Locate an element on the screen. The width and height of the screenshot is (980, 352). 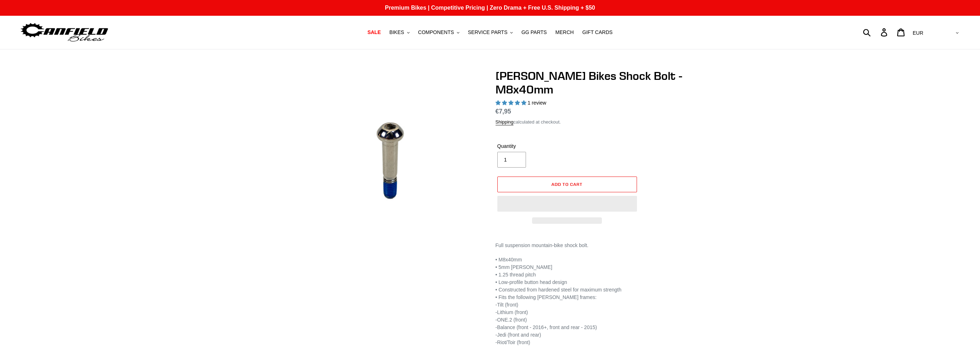
button: SERVICE PARTS is located at coordinates (490, 32).